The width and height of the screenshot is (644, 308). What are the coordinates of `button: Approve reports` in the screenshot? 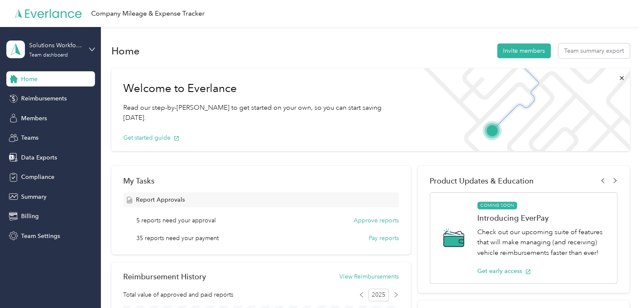 It's located at (376, 220).